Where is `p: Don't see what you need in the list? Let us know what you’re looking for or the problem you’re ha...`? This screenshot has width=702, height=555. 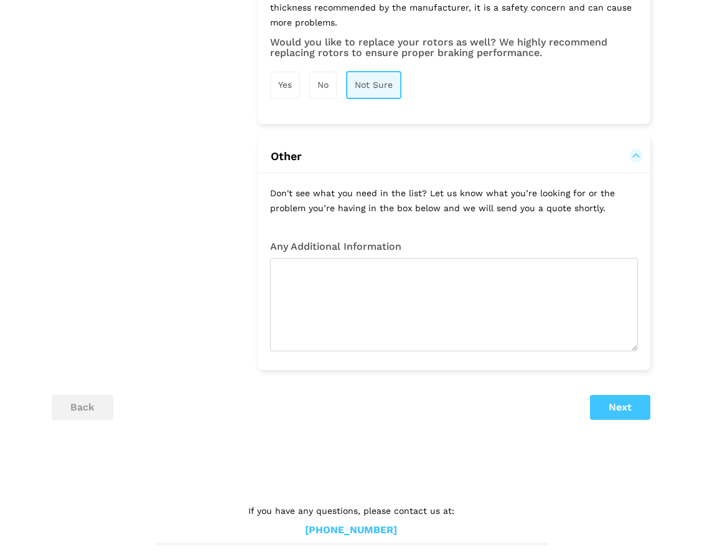
p: Don't see what you need in the list? Let us know what you’re looking for or the problem you’re ha... is located at coordinates (454, 200).